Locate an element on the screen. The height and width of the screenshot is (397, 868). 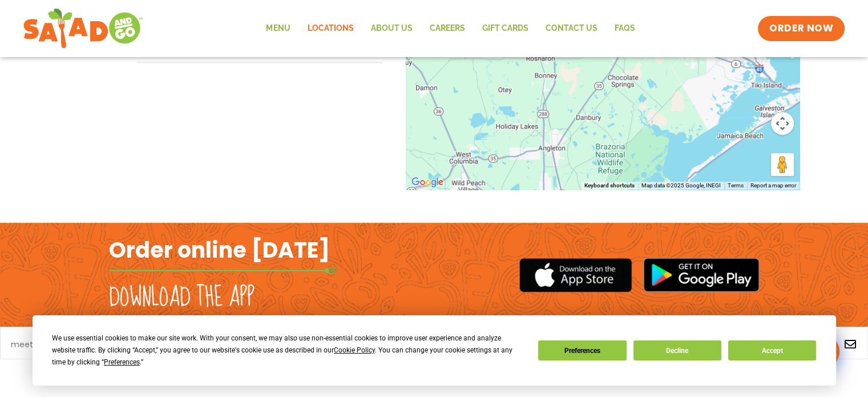
img: Google is located at coordinates (428, 182).